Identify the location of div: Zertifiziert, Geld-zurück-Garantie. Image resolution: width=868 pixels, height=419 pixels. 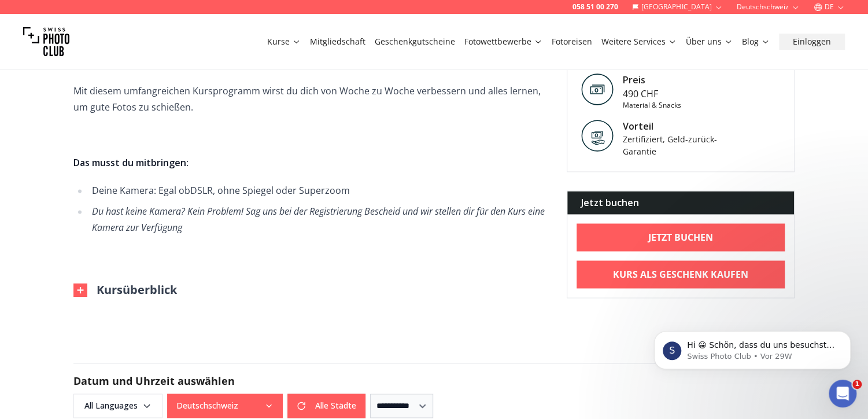
(672, 145).